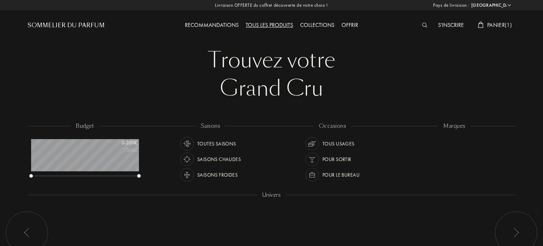  I want to click on img: usage_season_hot_white.svg, so click(187, 159).